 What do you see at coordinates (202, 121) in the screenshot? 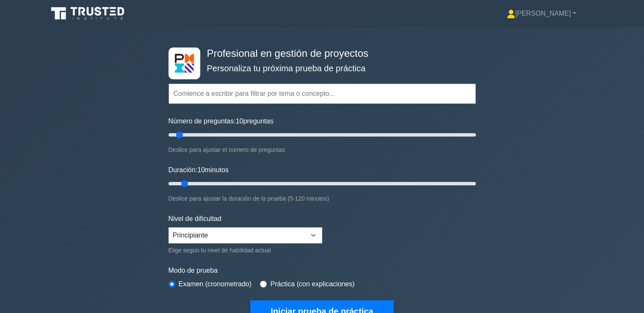
I see `font: Número de preguntas:` at bounding box center [202, 121].